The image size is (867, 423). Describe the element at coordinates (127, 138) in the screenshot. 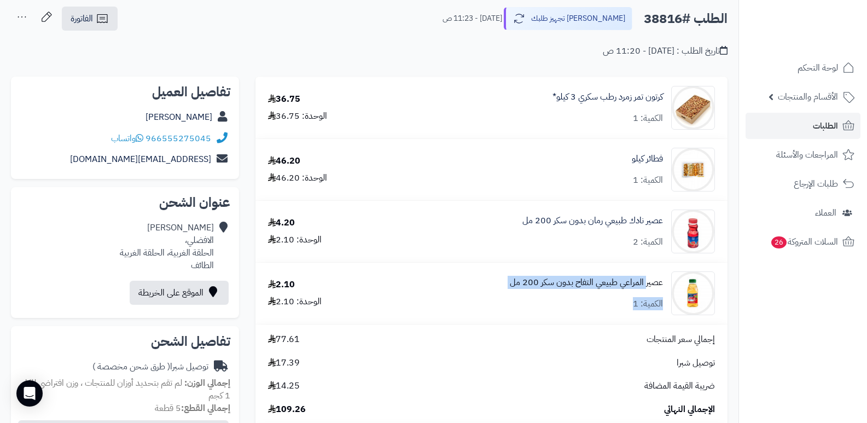

I see `span: واتساب` at that location.